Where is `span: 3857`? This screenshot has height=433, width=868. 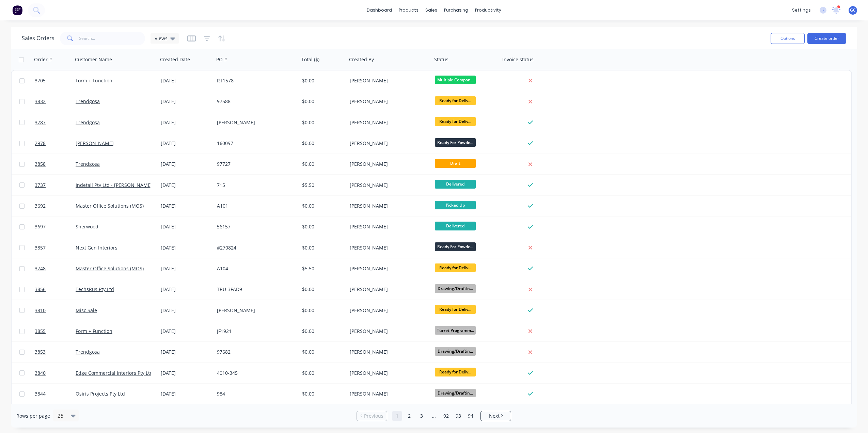 span: 3857 is located at coordinates (40, 248).